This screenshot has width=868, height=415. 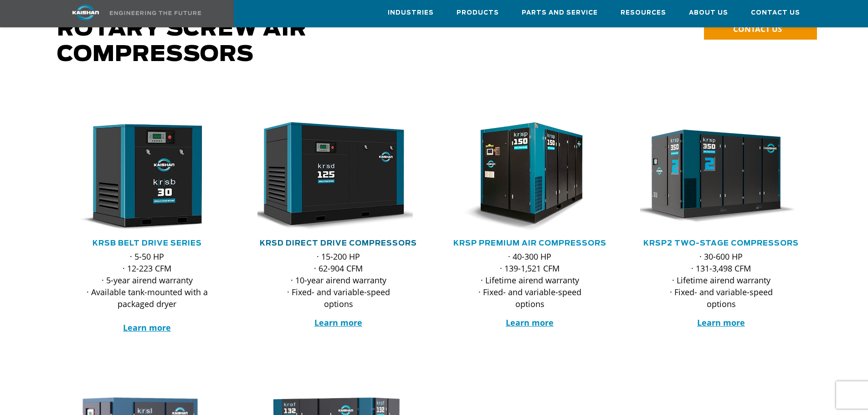 I want to click on p: · 40-300 HP · 139-1,521 CFM · Lifetime airend warranty · Fixed- and variable-speed options, so click(x=530, y=280).